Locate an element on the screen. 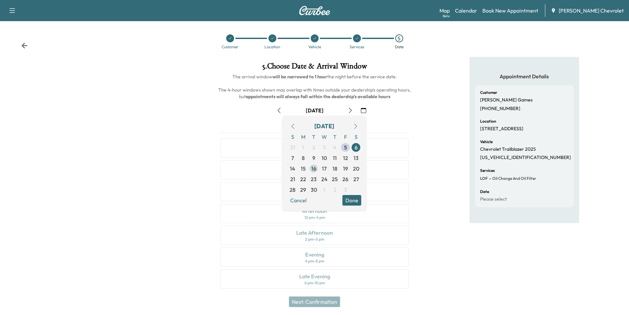 This screenshot has width=629, height=315. div: Services is located at coordinates (357, 47).